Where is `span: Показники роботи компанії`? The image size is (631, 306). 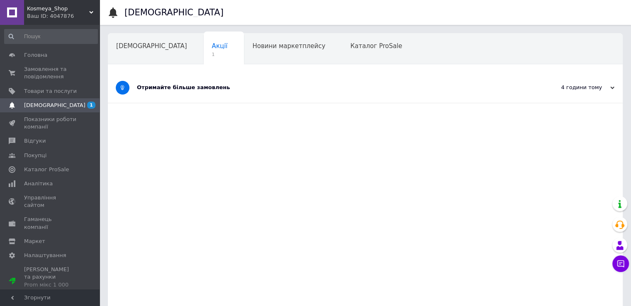
span: Показники роботи компанії is located at coordinates (50, 123).